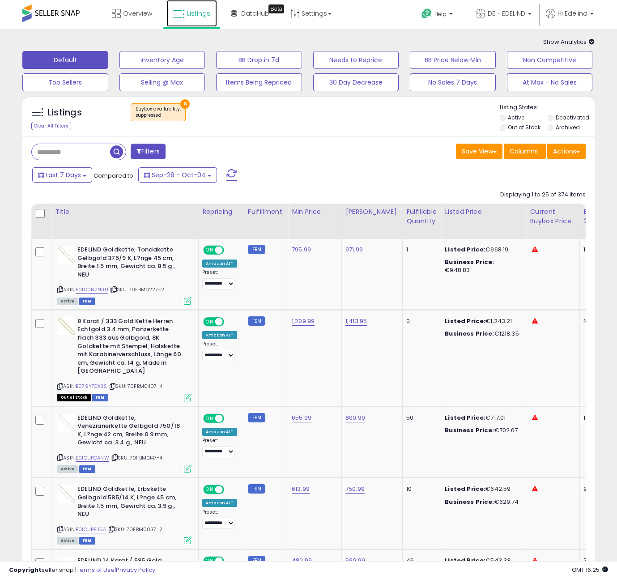 The width and height of the screenshot is (617, 579). What do you see at coordinates (136, 570) in the screenshot?
I see `a: Privacy Policy` at bounding box center [136, 570].